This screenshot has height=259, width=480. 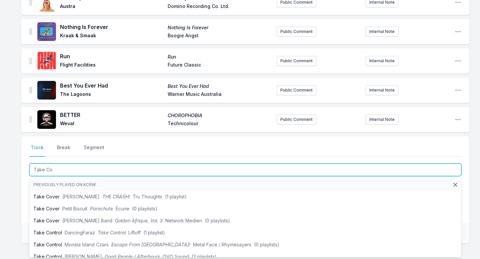 I want to click on img: CHOROPHOBIA, so click(x=47, y=120).